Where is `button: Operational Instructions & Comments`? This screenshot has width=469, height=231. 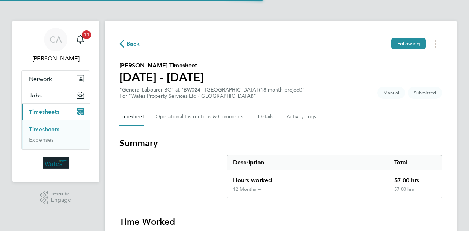
button: Operational Instructions & Comments is located at coordinates (201, 117).